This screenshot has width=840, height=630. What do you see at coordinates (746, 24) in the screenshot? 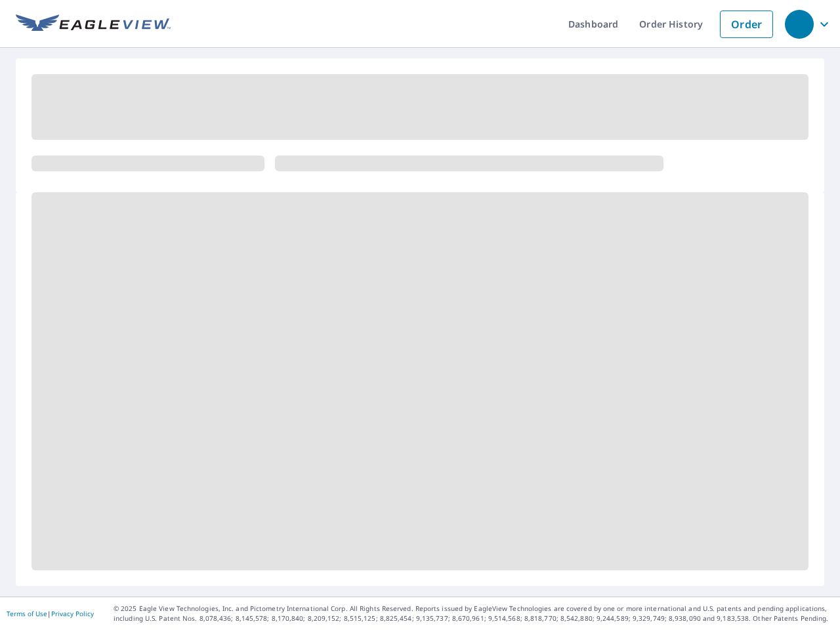
I see `a: Order` at bounding box center [746, 24].